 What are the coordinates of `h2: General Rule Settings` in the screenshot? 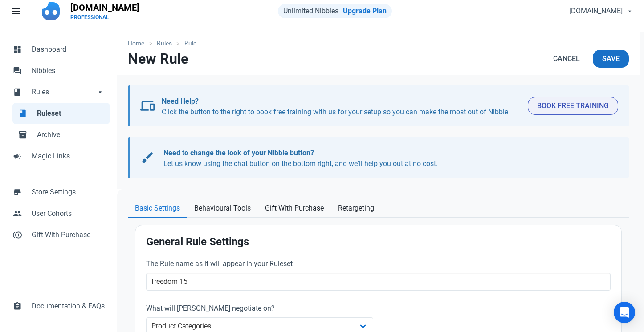 It's located at (378, 242).